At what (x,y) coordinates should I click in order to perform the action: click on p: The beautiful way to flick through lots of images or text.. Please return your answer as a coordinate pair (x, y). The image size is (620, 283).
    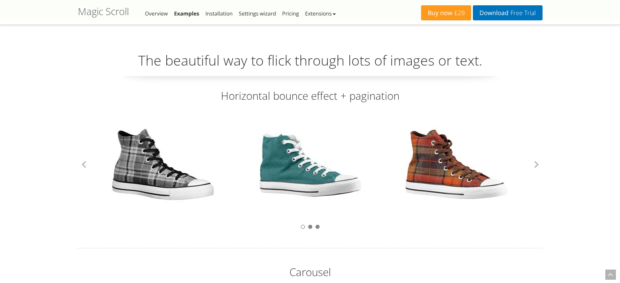
    Looking at the image, I should click on (310, 64).